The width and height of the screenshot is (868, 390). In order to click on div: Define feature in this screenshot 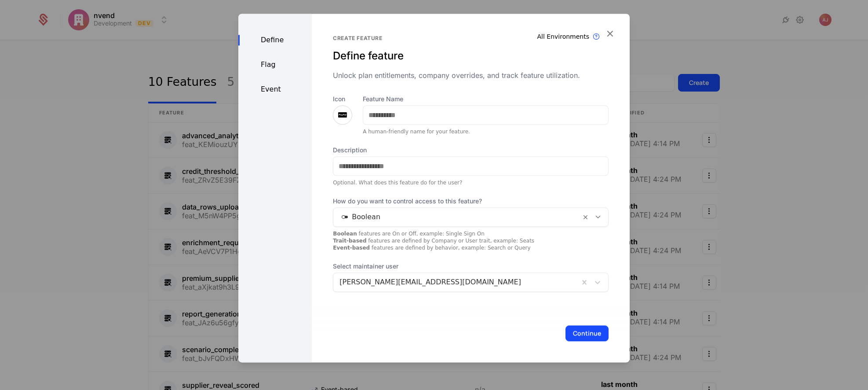, I will do `click(471, 56)`.